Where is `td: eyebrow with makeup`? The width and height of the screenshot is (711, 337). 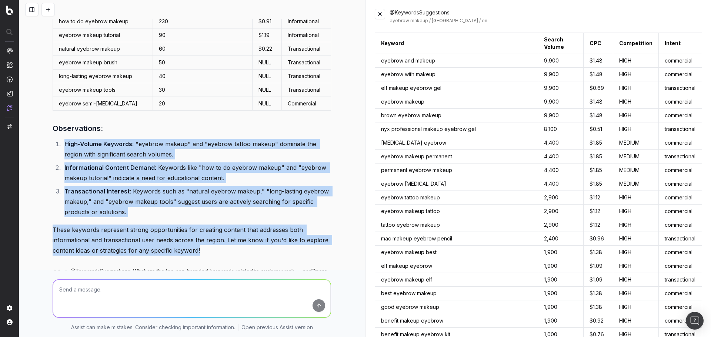
td: eyebrow with makeup is located at coordinates (456, 74).